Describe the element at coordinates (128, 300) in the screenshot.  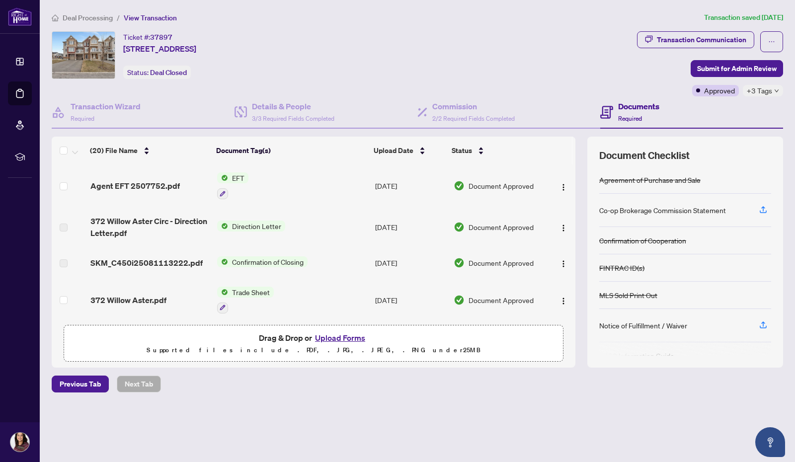
I see `span: 372 Willow Aster.pdf` at that location.